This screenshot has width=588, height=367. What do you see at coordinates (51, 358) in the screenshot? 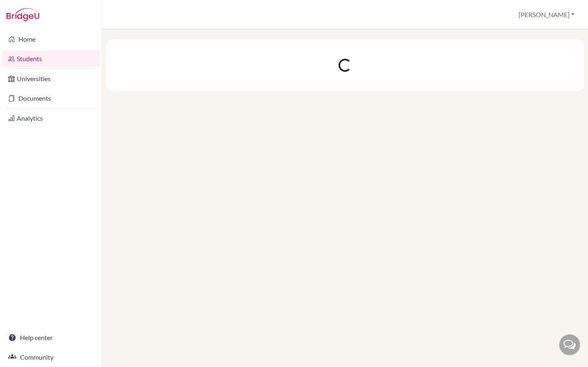
I see `a: Community` at bounding box center [51, 358].